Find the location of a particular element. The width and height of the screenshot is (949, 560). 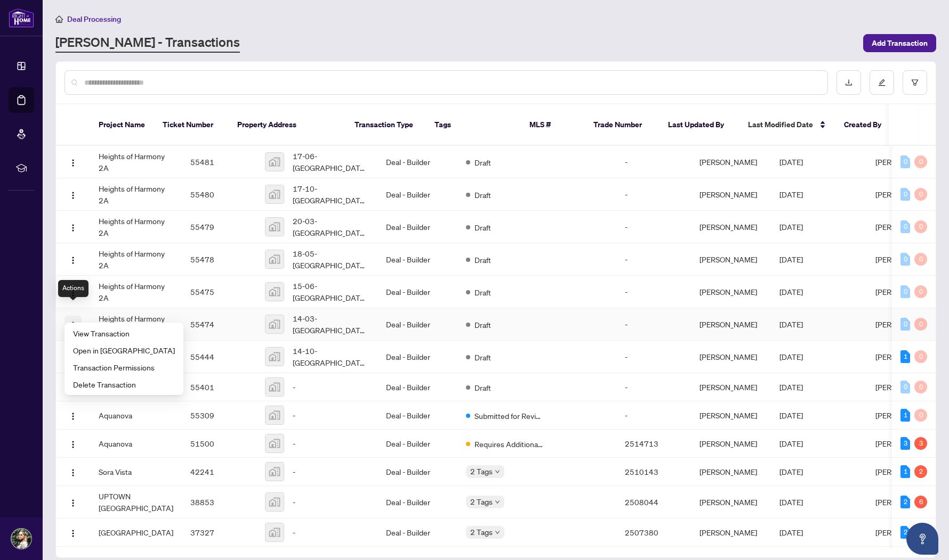

span: Delete Transaction is located at coordinates (124, 385).